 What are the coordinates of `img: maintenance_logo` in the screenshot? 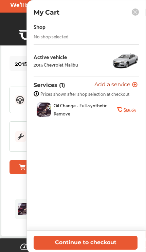 It's located at (21, 137).